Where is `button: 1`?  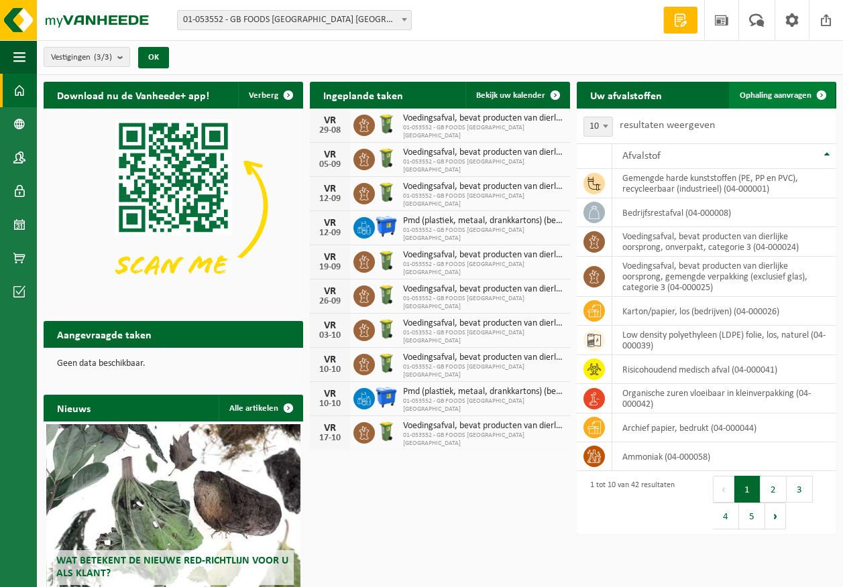
button: 1 is located at coordinates (747, 489).